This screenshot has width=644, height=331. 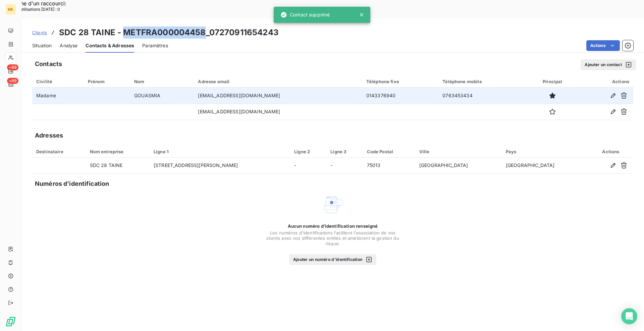 What do you see at coordinates (458, 152) in the screenshot?
I see `div: Ville` at bounding box center [458, 152].